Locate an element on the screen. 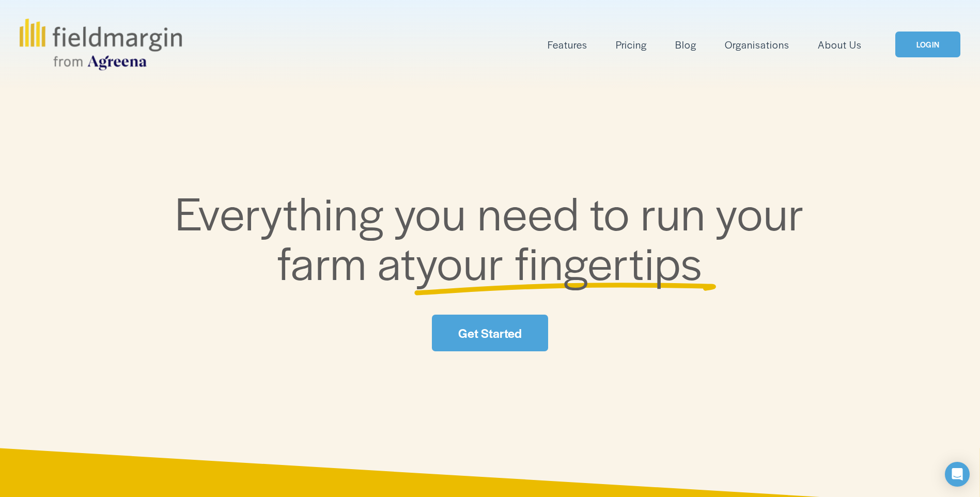  a: Get Started is located at coordinates (490, 333).